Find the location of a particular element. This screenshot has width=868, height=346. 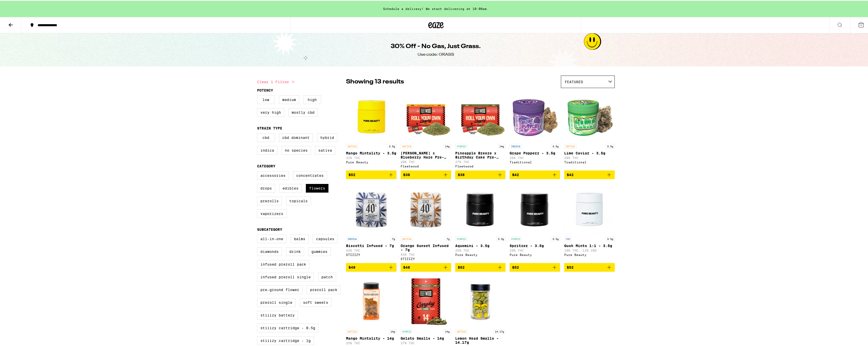

label: Capsules is located at coordinates (325, 238).